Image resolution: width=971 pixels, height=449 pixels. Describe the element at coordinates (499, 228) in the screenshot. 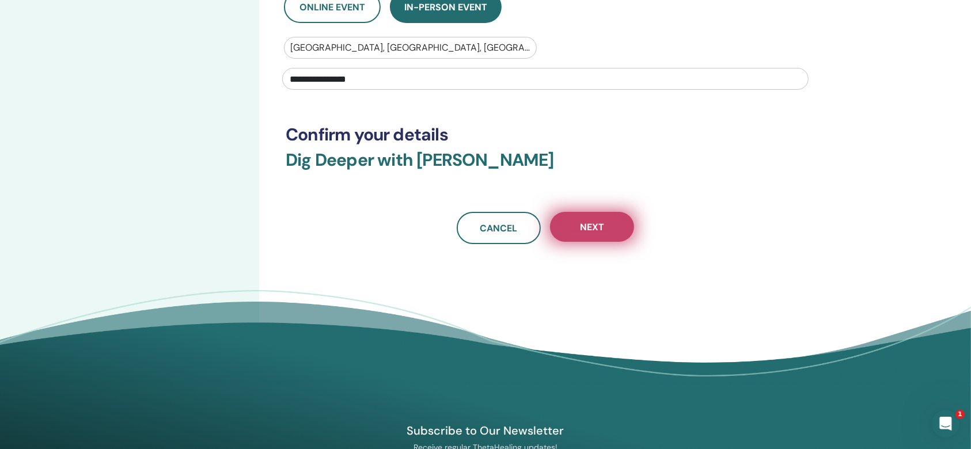

I see `a: Cancel` at that location.